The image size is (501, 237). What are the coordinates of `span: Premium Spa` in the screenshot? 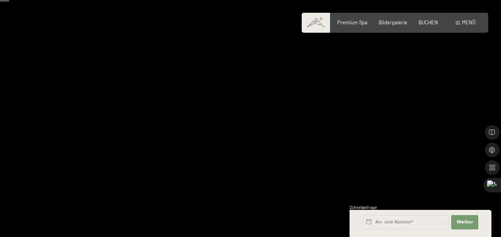 It's located at (352, 22).